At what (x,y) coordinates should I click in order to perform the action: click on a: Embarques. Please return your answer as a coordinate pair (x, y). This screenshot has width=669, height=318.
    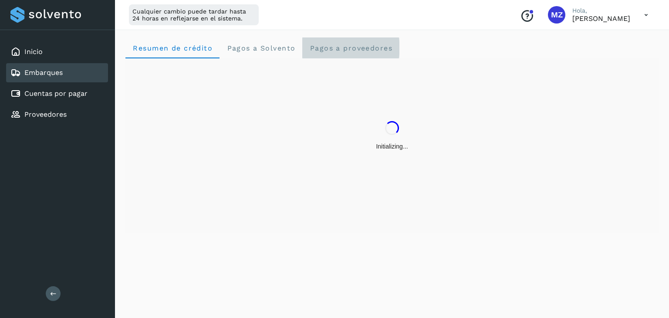
    Looking at the image, I should click on (44, 72).